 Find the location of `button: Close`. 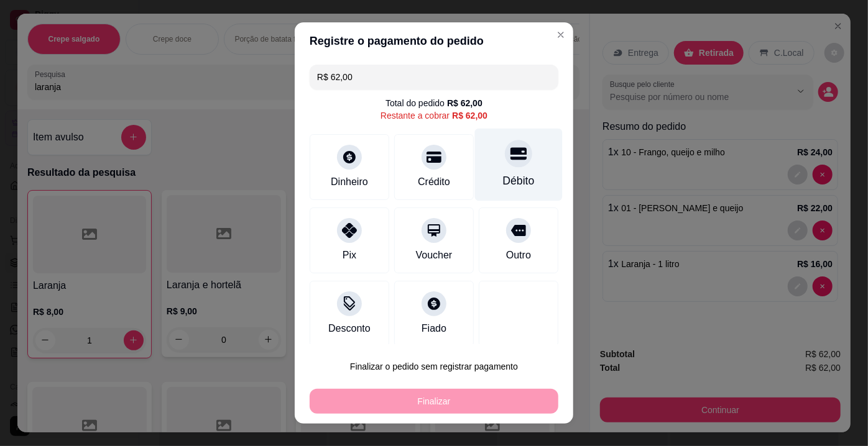

button: Close is located at coordinates (561, 35).